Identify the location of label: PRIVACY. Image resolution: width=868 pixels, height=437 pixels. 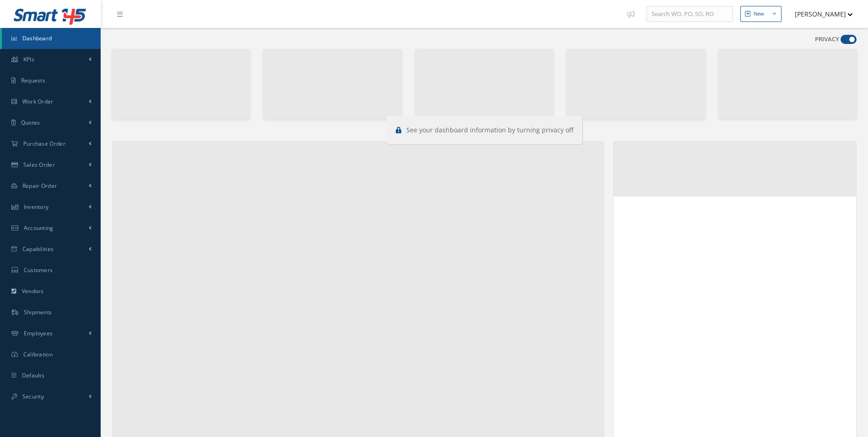
(827, 39).